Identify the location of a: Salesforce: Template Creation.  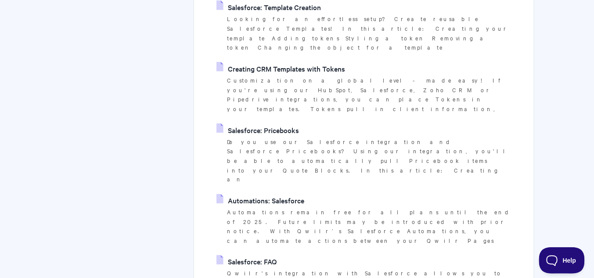
(269, 7).